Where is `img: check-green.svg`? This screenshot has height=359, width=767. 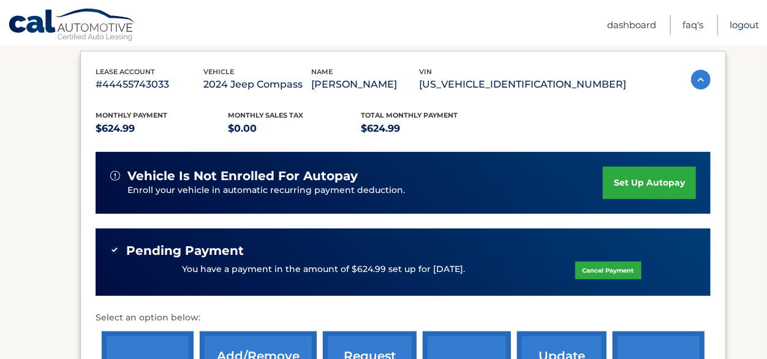
img: check-green.svg is located at coordinates (115, 250).